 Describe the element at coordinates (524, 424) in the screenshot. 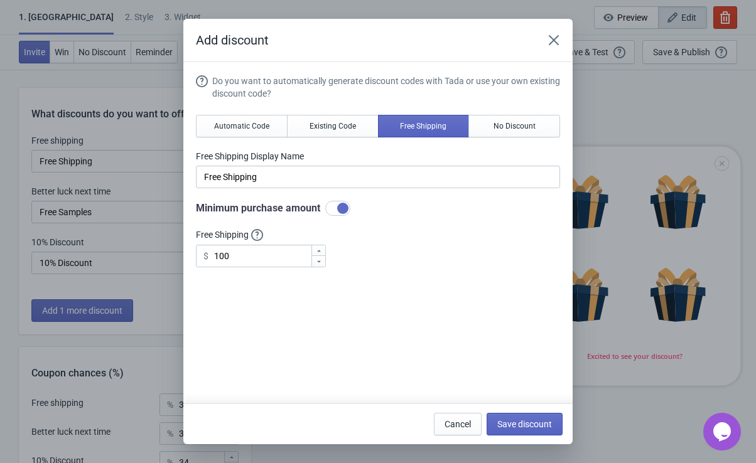

I see `span: Save discount` at that location.